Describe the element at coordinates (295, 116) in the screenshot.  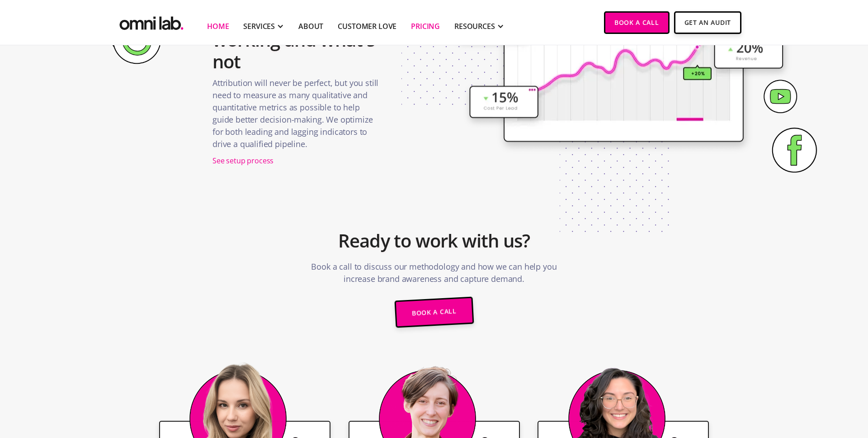
I see `p: Attribution will never be perfect, but you still need to measure as many qualitative and quantita...` at that location.